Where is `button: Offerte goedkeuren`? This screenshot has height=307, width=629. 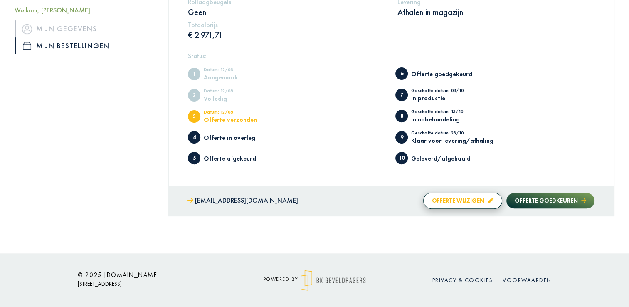
button: Offerte goedkeuren is located at coordinates (550, 200).